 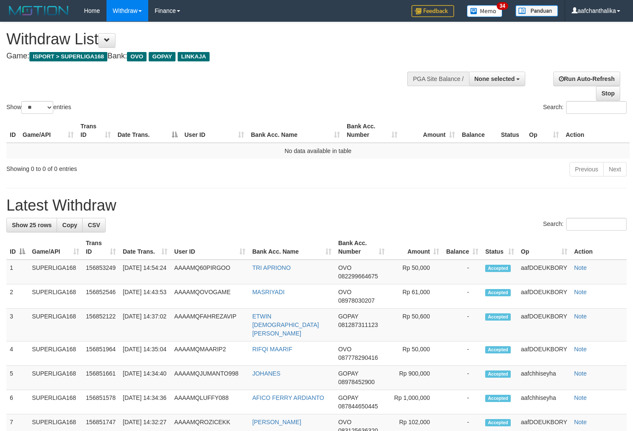 What do you see at coordinates (210, 377) in the screenshot?
I see `td: AAAAMQJUMANTO998` at bounding box center [210, 377].